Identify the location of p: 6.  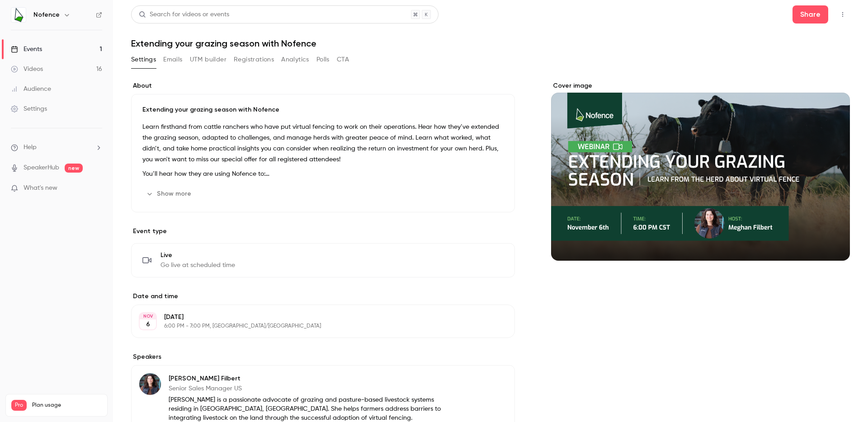
(148, 324).